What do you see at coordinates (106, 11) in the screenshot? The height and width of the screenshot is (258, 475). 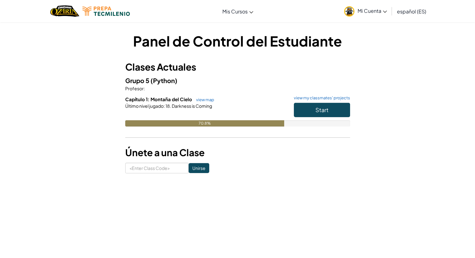 I see `img: Tecmilenio logo` at bounding box center [106, 11].